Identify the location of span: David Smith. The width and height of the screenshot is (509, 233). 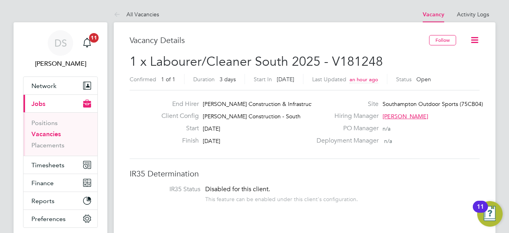
(60, 64).